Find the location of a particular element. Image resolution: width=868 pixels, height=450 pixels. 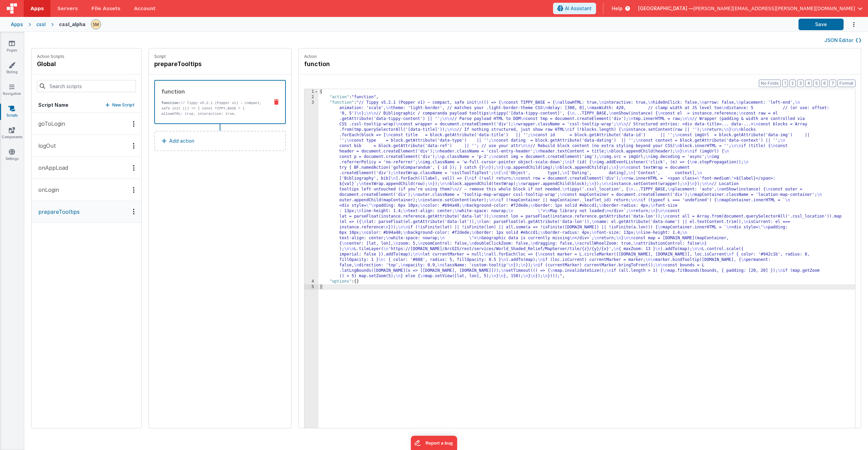

button: JSON Editor is located at coordinates (843, 41).